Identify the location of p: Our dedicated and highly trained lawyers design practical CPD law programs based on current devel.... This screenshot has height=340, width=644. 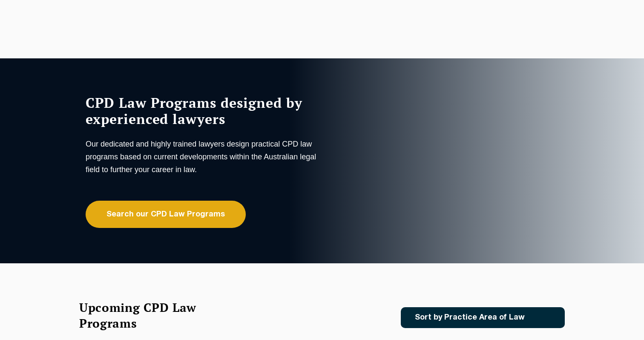
(203, 157).